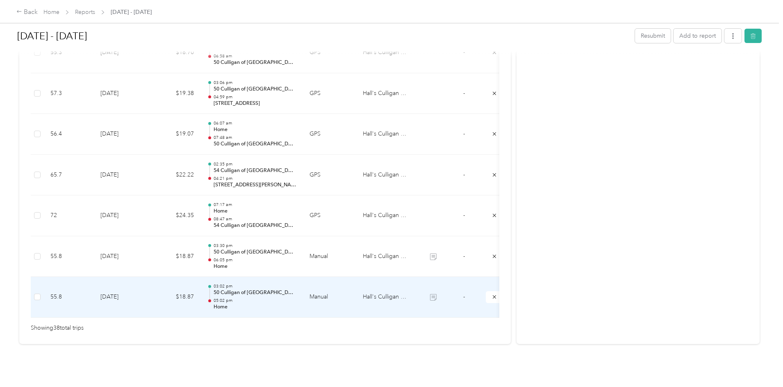 Image resolution: width=783 pixels, height=387 pixels. I want to click on td: $22.22, so click(176, 175).